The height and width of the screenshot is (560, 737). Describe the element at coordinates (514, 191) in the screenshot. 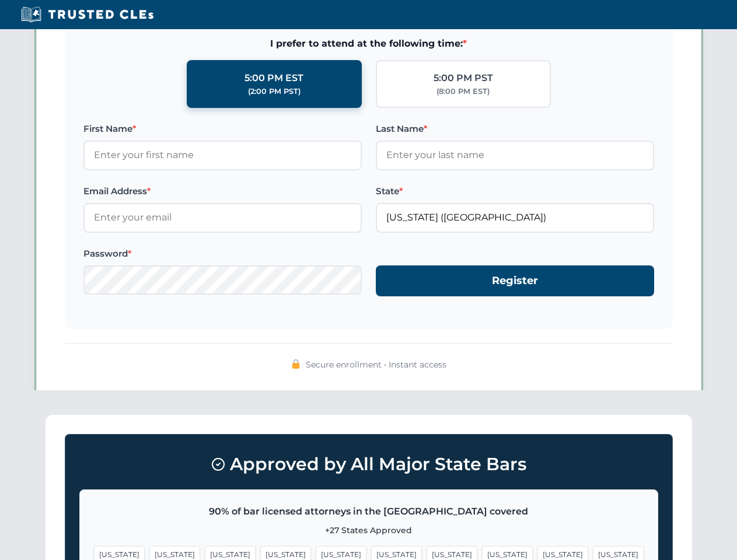

I see `label: State` at that location.